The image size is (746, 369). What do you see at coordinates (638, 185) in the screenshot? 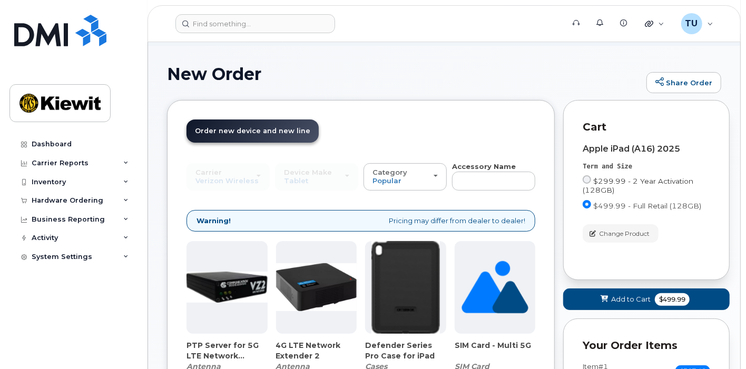
I see `span: $299.99 - 2 Year Activation (128GB)` at bounding box center [638, 185].